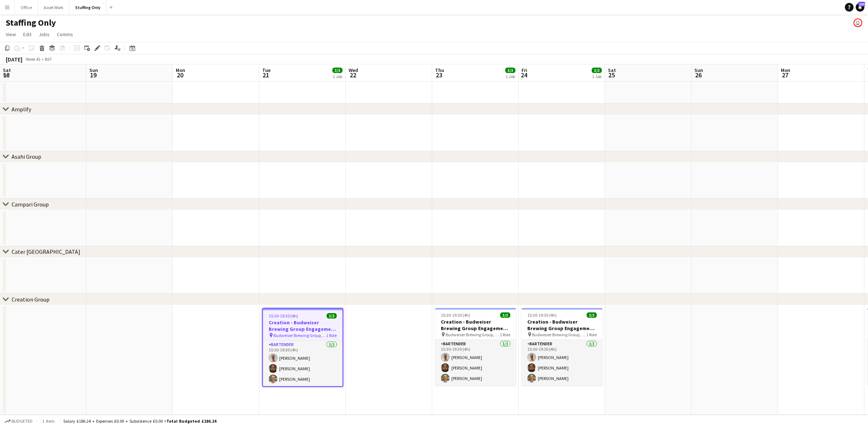  I want to click on span: 21, so click(266, 75).